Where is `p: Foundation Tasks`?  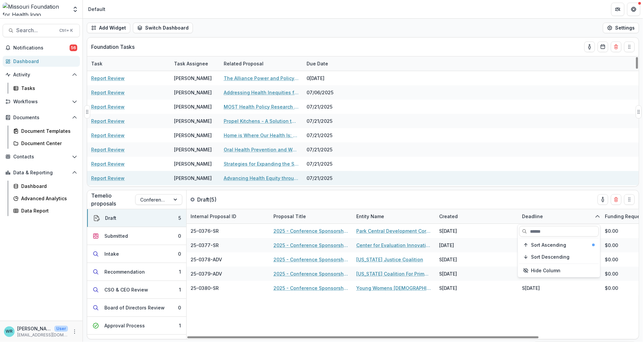 p: Foundation Tasks is located at coordinates (113, 47).